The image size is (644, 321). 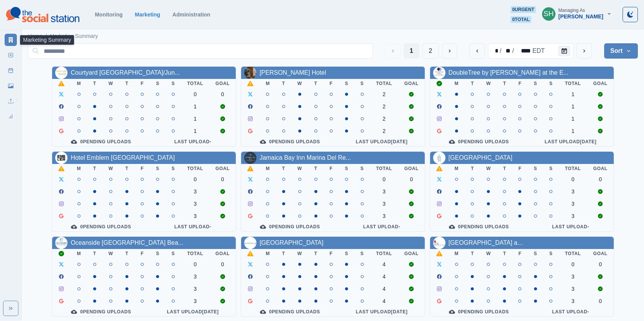 I want to click on img: 87659035928, so click(x=250, y=243).